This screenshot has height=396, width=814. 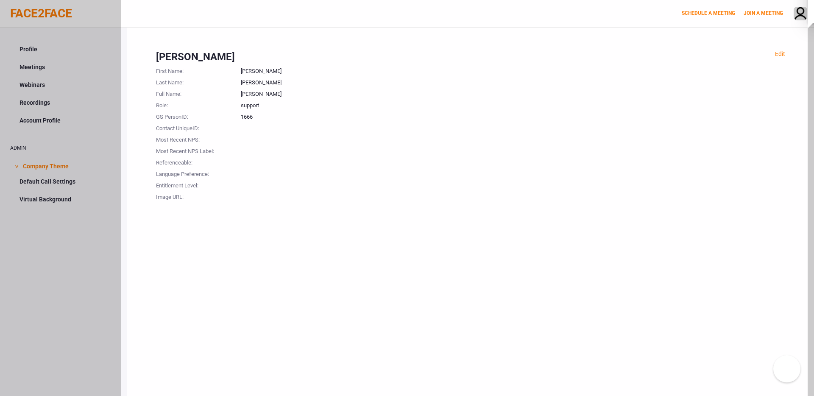 I want to click on div: First Name :, so click(x=198, y=70).